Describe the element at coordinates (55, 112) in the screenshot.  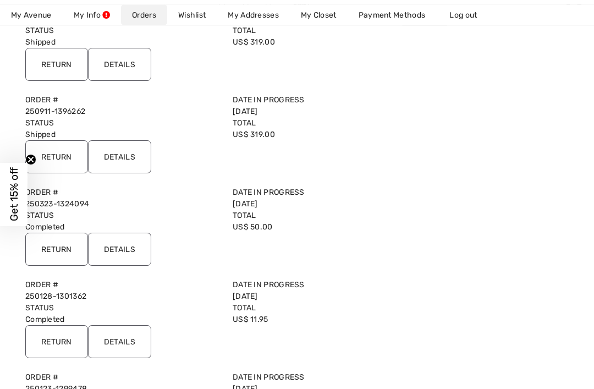
I see `a: 250911-1396262` at that location.